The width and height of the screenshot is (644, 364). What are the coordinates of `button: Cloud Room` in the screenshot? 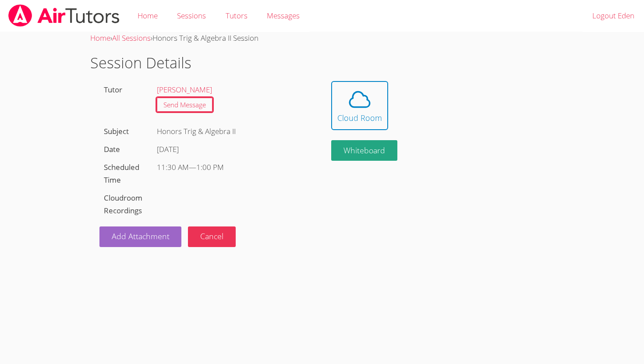 It's located at (360, 106).